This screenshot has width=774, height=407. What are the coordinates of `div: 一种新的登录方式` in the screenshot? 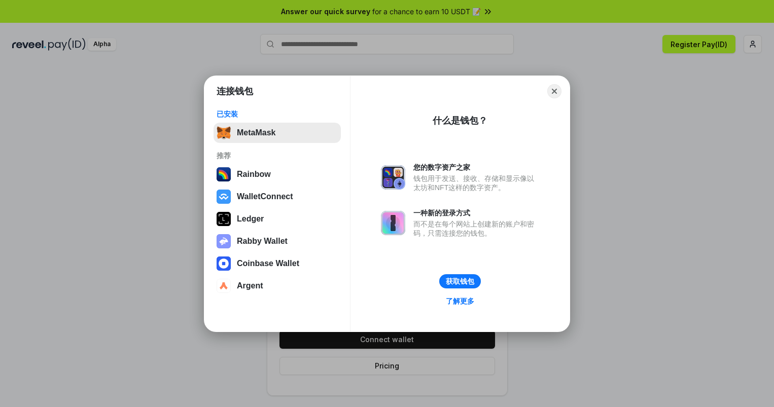 It's located at (476, 213).